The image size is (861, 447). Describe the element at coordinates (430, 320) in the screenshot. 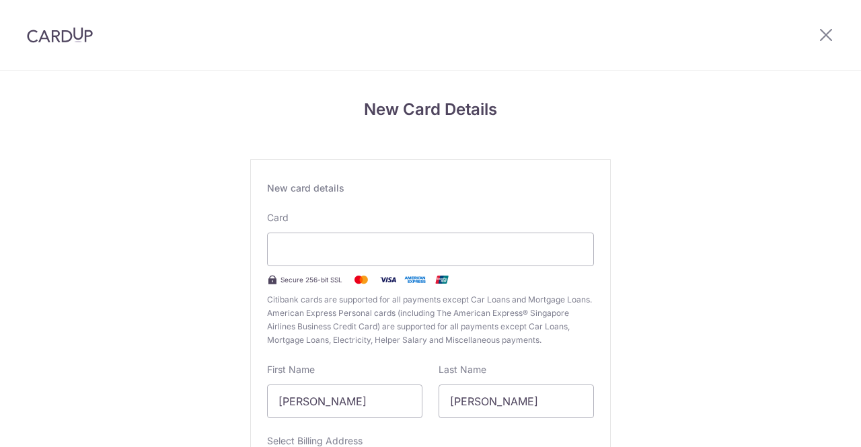

I see `span: Citibank cards are supported for all payments except Car Loans and Mortgage Loans. American Expre...` at that location.